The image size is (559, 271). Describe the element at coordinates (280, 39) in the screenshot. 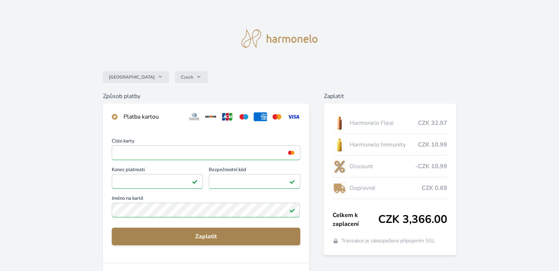

I see `img: logo.svg` at that location.